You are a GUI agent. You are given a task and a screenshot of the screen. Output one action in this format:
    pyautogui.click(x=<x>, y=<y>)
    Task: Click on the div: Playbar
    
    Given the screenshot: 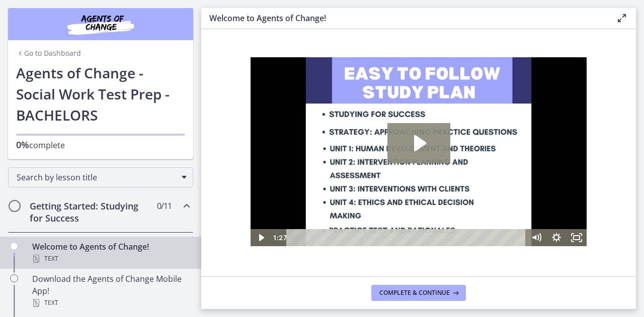 What is the action you would take?
    pyautogui.click(x=157, y=180)
    